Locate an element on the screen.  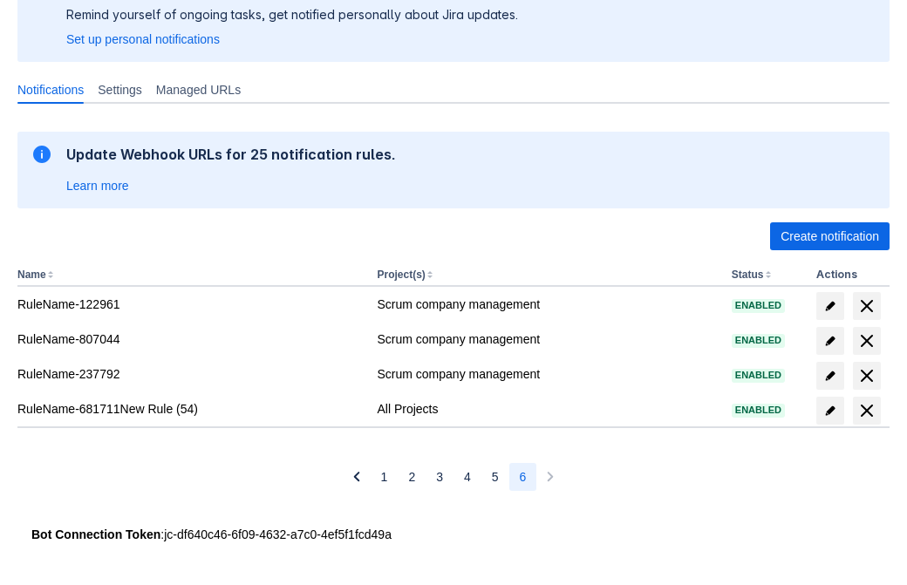
div: RuleName-122961 is located at coordinates (190, 304).